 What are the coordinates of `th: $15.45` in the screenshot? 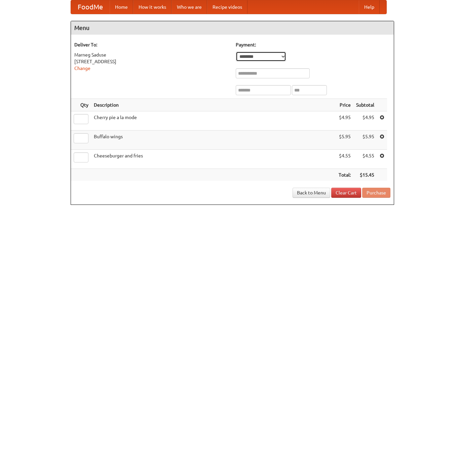 It's located at (365, 175).